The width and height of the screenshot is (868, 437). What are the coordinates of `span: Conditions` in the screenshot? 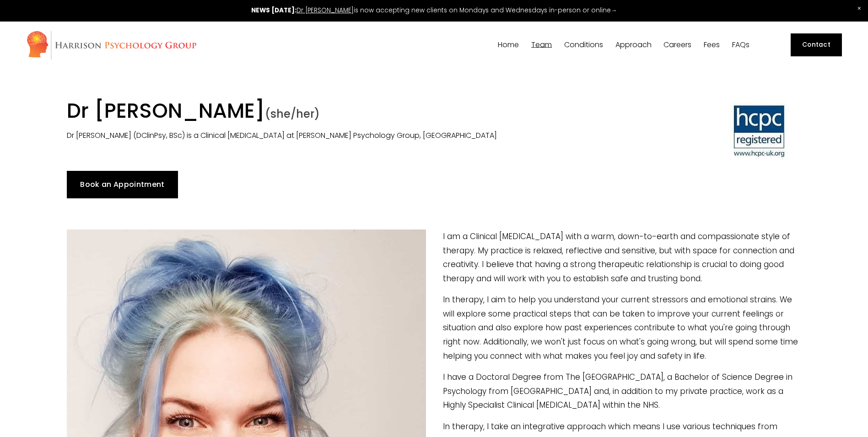 It's located at (583, 45).